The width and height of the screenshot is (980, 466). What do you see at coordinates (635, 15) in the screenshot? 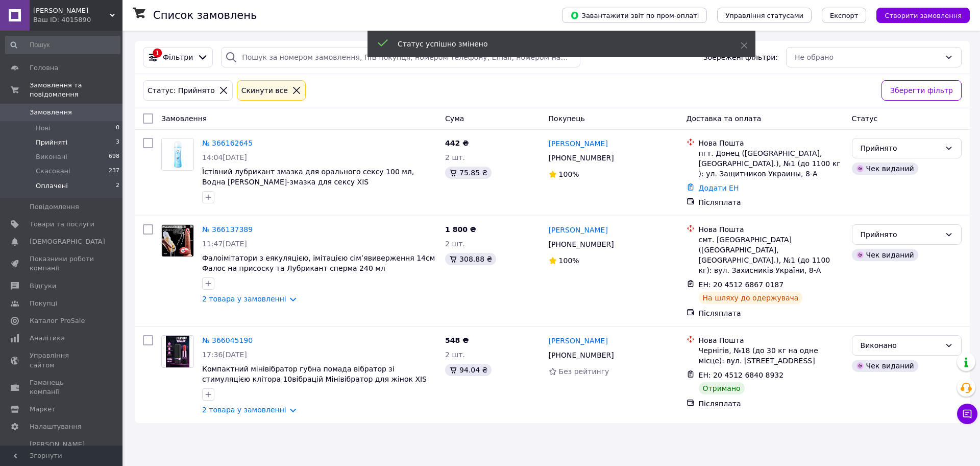
I see `button: Завантажити звіт по пром-оплаті` at bounding box center [635, 15].